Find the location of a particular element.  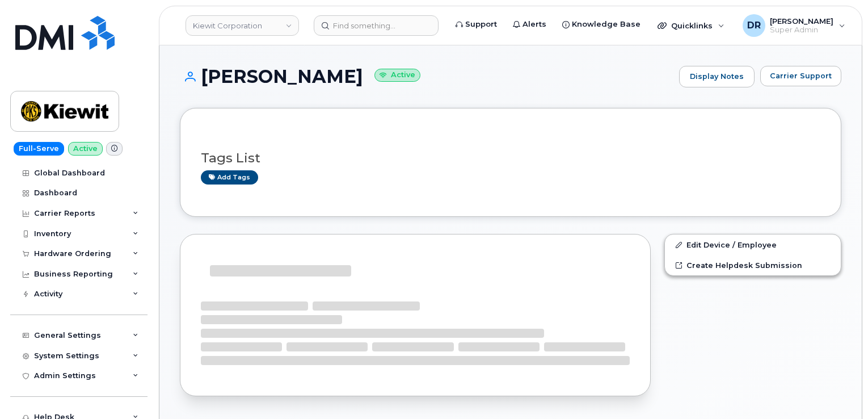

button: Carrier Support is located at coordinates (800, 76).